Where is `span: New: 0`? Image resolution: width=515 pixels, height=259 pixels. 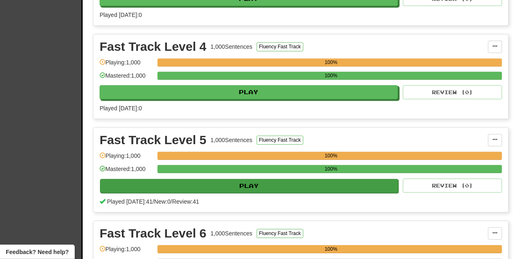
span: New: 0 is located at coordinates (163, 202).